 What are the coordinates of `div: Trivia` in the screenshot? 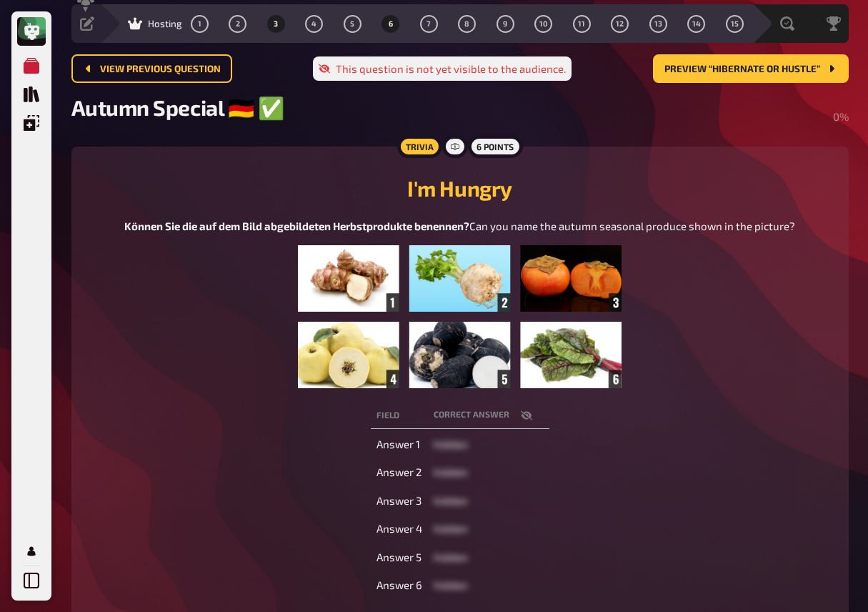 It's located at (419, 146).